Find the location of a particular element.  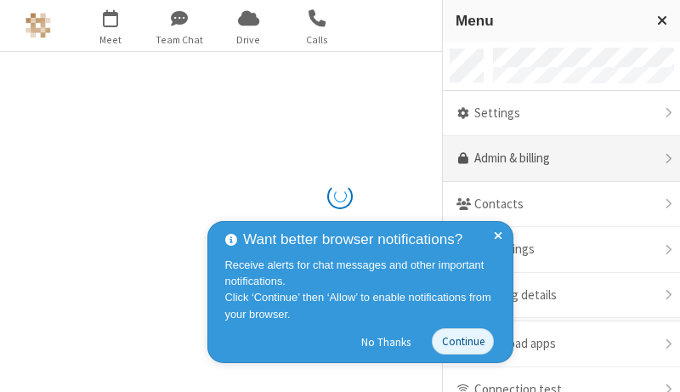

div: Download apps is located at coordinates (561, 344).